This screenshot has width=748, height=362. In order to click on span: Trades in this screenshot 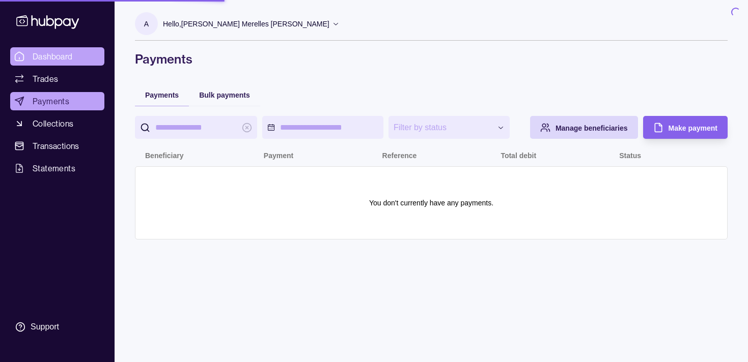, I will do `click(45, 79)`.